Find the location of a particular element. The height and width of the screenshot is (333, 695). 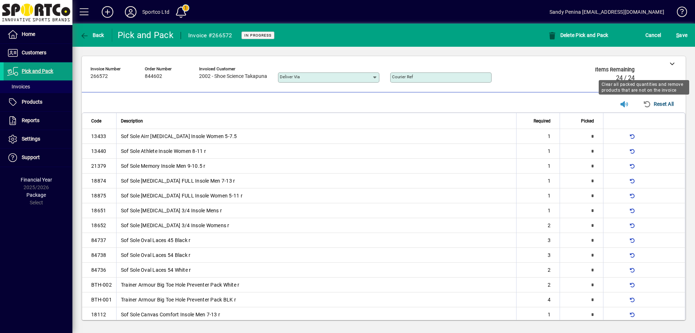

td: BTH-002 is located at coordinates (99, 284).